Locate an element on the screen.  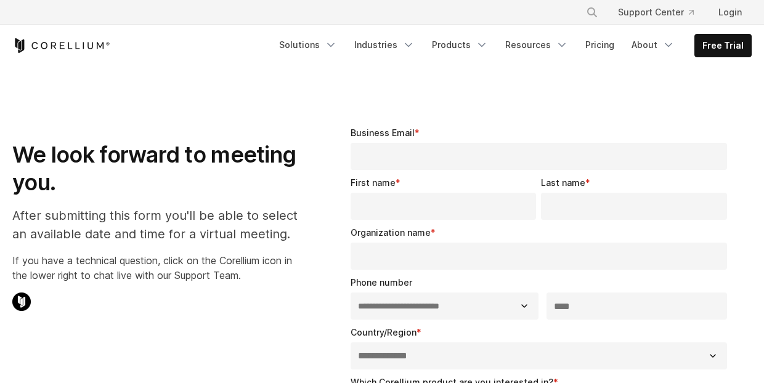
a: Login is located at coordinates (730, 12).